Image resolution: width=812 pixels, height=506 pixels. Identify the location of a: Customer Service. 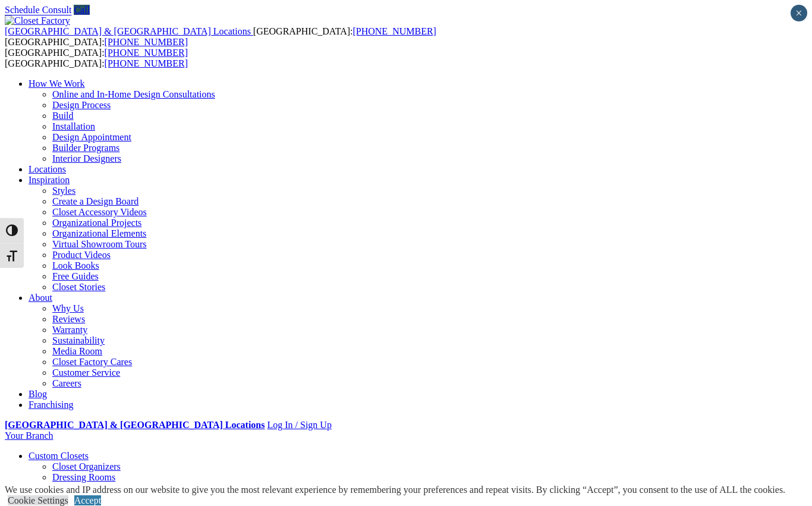
(86, 372).